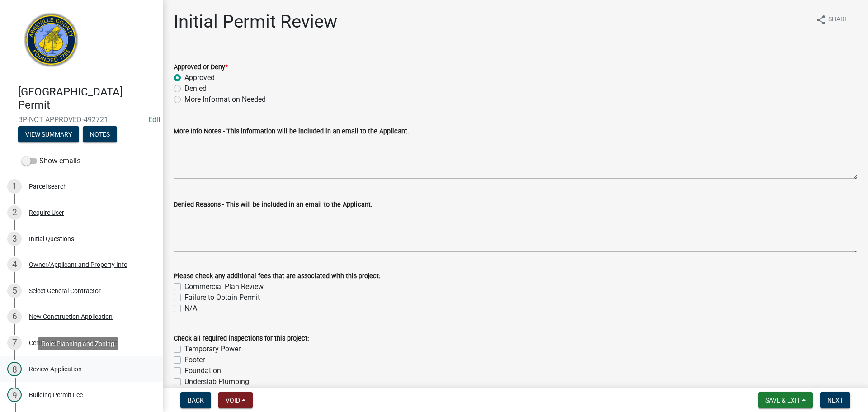  I want to click on span: Share, so click(839, 20).